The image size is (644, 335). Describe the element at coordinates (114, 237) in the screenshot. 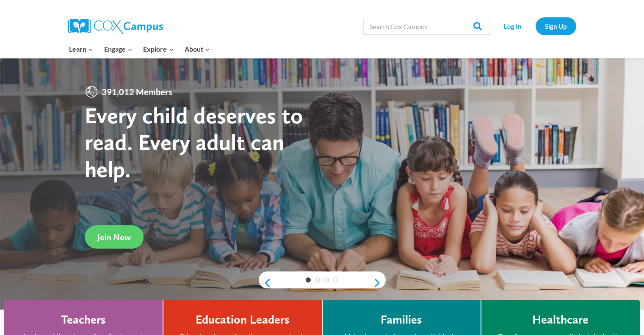

I see `span: Join Now` at that location.